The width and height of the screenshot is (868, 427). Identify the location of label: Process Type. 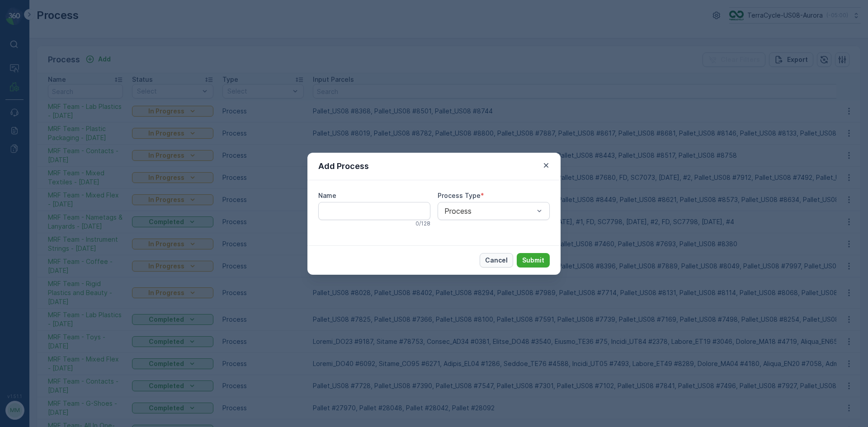
(459, 195).